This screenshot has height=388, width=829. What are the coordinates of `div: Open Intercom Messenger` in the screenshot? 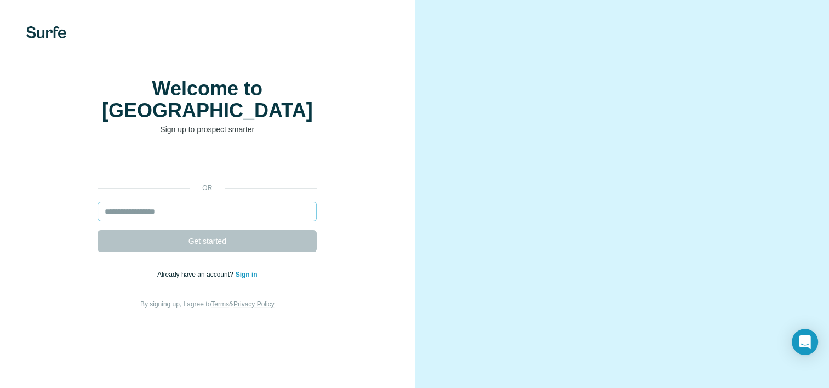 It's located at (805, 342).